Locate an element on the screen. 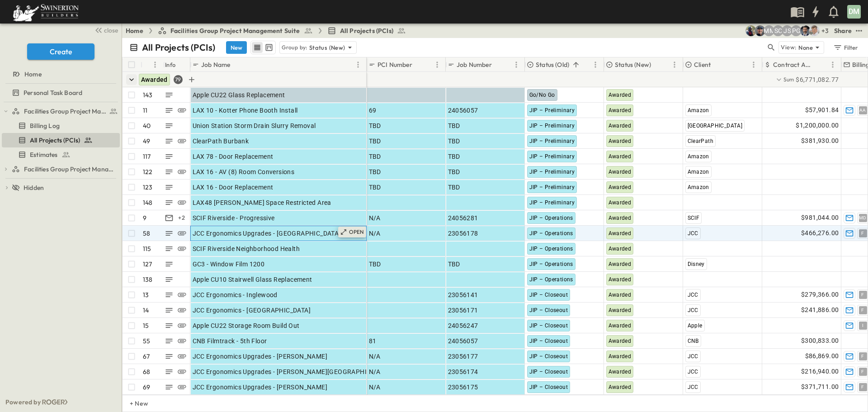 This screenshot has width=868, height=412. span: LAX 16 - AV (8) Room Conversions is located at coordinates (244, 172).